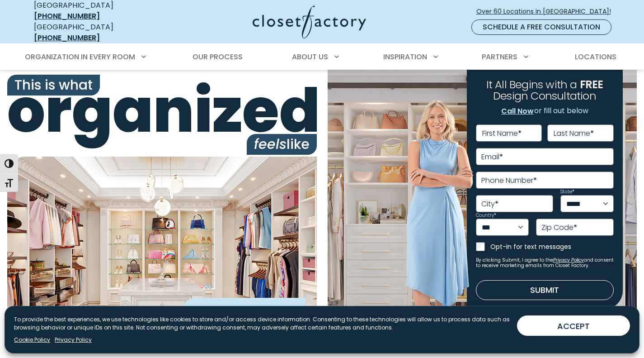 This screenshot has height=358, width=644. I want to click on a: Privacy Policy, so click(73, 340).